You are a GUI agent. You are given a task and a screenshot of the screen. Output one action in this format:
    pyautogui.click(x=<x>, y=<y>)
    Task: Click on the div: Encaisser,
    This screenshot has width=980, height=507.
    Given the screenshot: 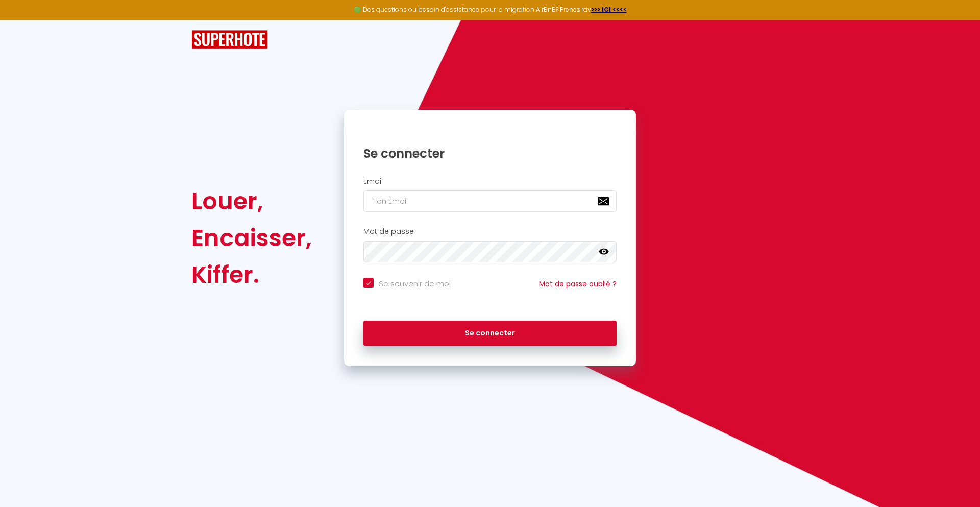 What is the action you would take?
    pyautogui.click(x=252, y=238)
    